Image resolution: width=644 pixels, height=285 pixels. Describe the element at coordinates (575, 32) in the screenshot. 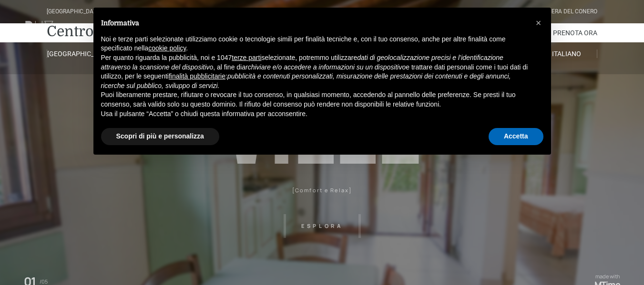

I see `a: Prenota Ora` at that location.